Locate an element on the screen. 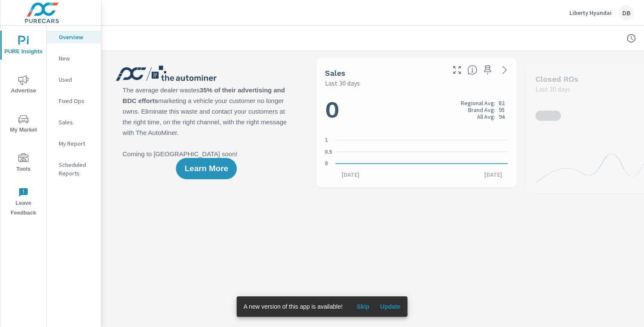 This screenshot has height=327, width=644. p: Brand Avg: is located at coordinates (482, 110).